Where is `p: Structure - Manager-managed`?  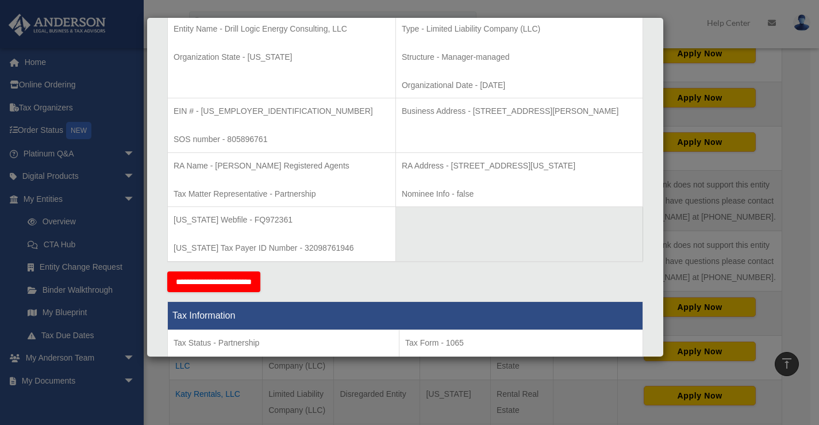 p: Structure - Manager-managed is located at coordinates (519, 57).